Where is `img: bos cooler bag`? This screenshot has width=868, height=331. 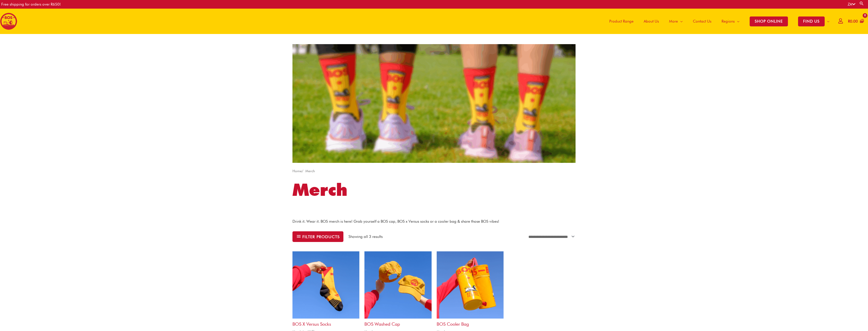
img: bos cooler bag is located at coordinates (470, 285).